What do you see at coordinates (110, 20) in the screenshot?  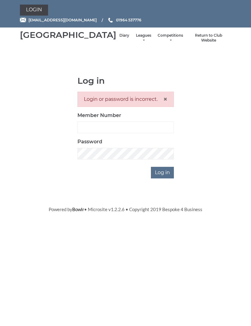 I see `img: Phone us` at bounding box center [110, 20].